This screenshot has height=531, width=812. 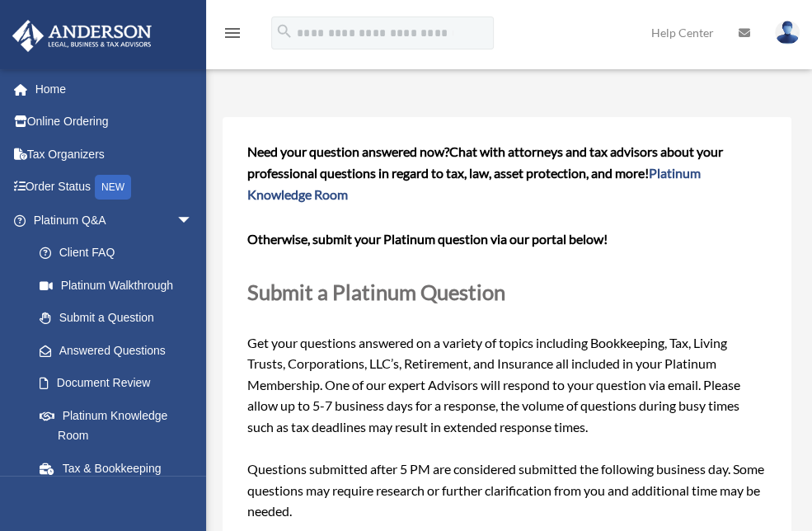 What do you see at coordinates (232, 36) in the screenshot?
I see `a: menu` at bounding box center [232, 36].